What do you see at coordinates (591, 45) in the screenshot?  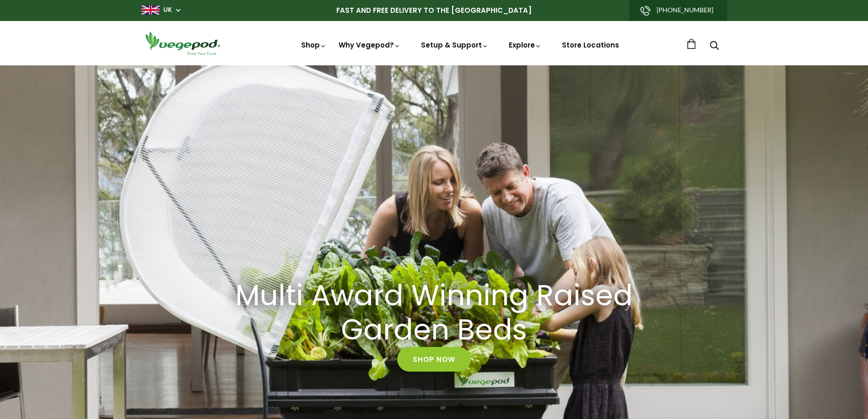 I see `a: Store Locations` at bounding box center [591, 45].